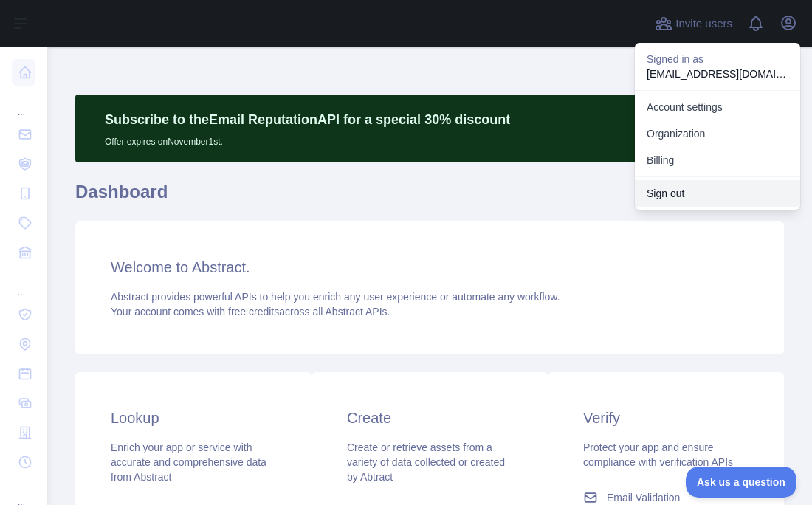 Image resolution: width=812 pixels, height=505 pixels. Describe the element at coordinates (693, 24) in the screenshot. I see `button: Invite users` at that location.